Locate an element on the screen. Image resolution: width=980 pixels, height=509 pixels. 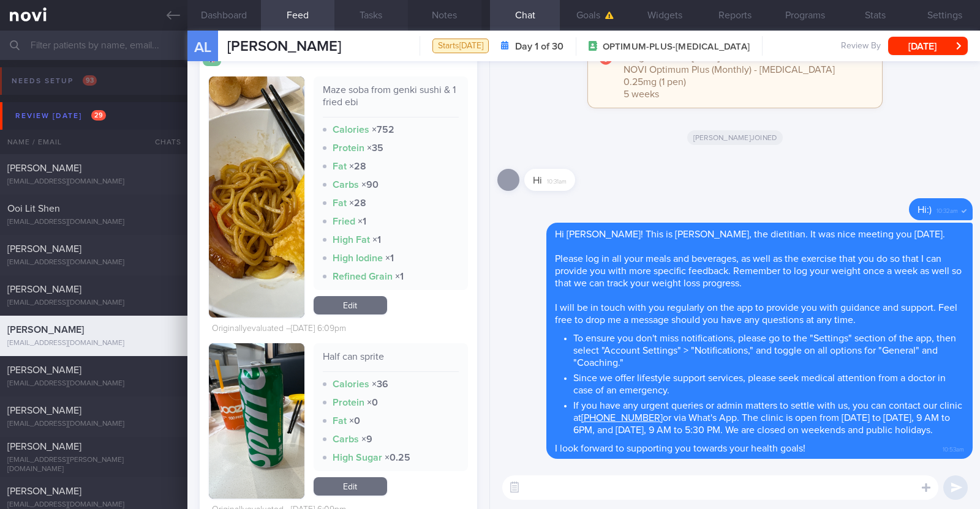
strong: Fried is located at coordinates (344, 222).